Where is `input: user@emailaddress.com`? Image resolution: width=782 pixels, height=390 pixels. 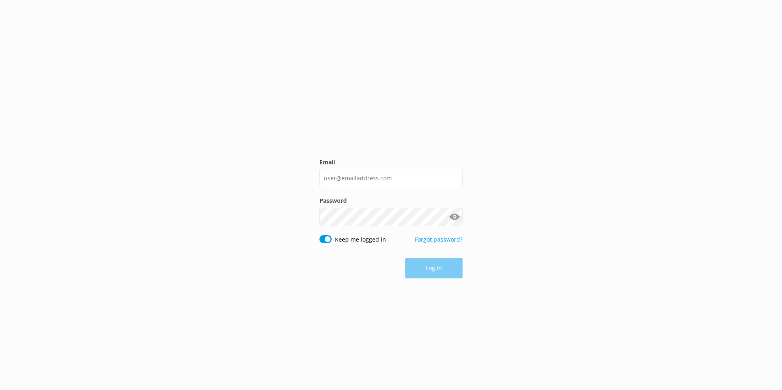
input: user@emailaddress.com is located at coordinates (391, 178).